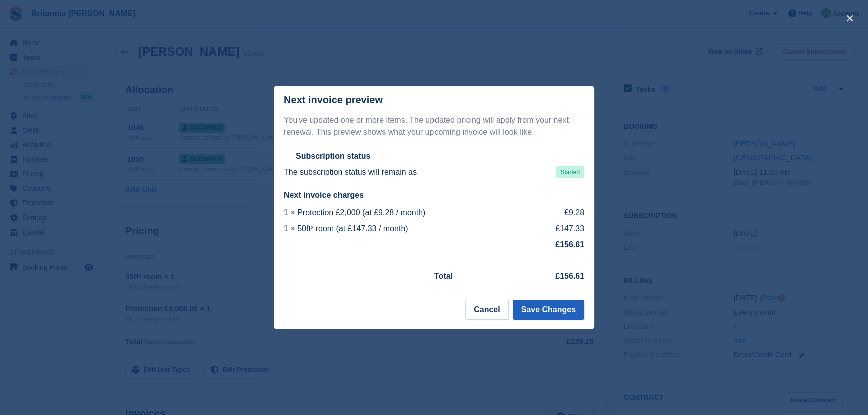  Describe the element at coordinates (434, 126) in the screenshot. I see `p: You've updated one or more items. The updated pricing will apply from your next renewal. This pre...` at that location.